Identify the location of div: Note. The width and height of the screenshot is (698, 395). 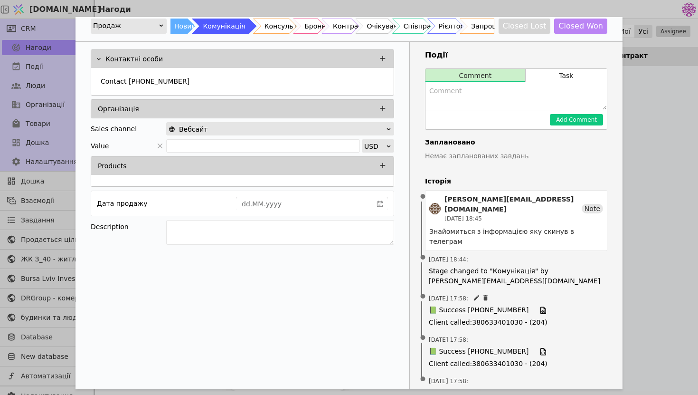
(592, 209).